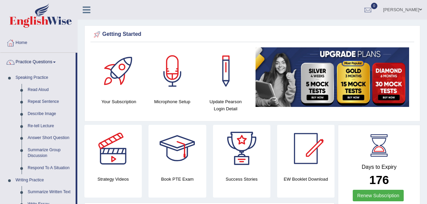  What do you see at coordinates (242, 179) in the screenshot?
I see `h4: Success Stories` at bounding box center [242, 179].